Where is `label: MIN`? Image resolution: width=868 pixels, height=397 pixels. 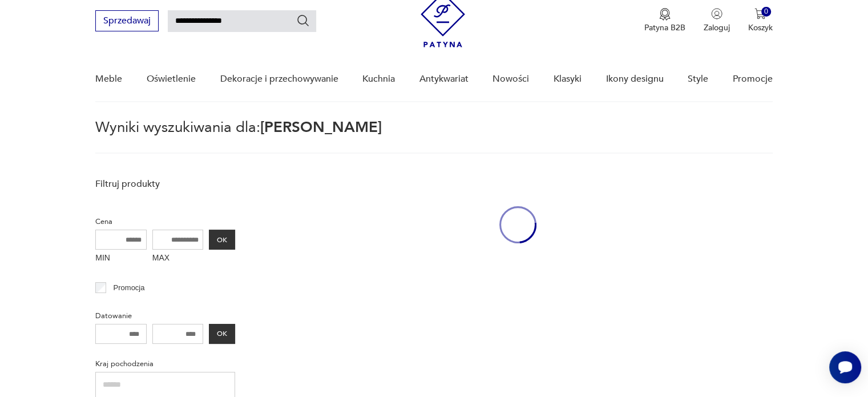
label: MIN is located at coordinates (121, 258).